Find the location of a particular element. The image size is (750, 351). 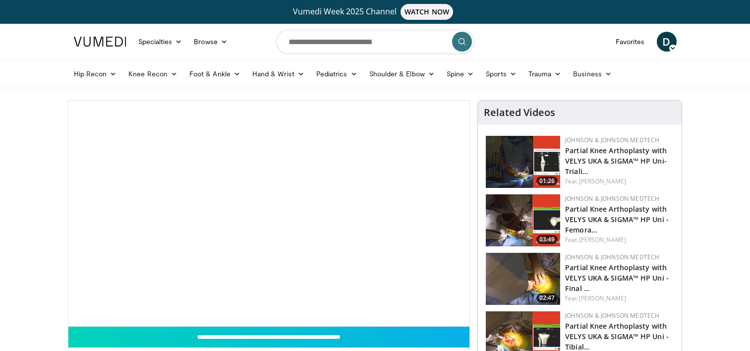

img: 13513cbe-2183-4149-ad2a-2a4ce2ec625a.png.150x105_q85_crop-smart_upscale.png is located at coordinates (523, 220).